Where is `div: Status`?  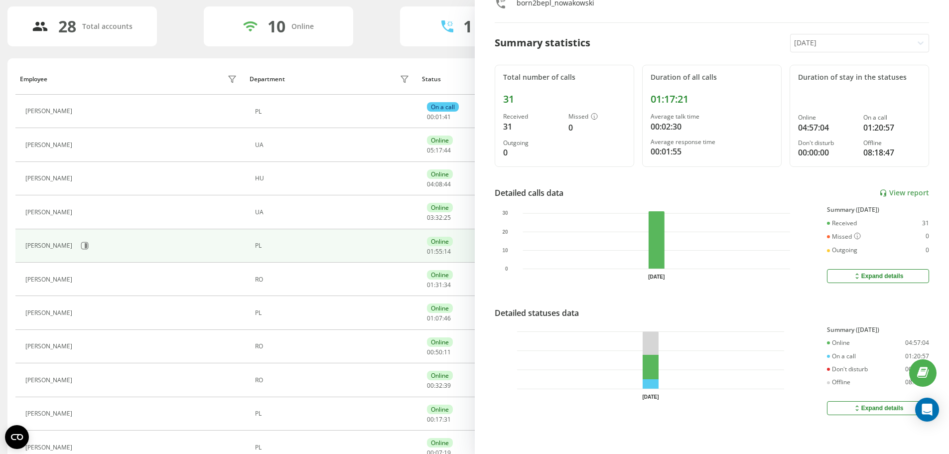 div: Status is located at coordinates (431, 79).